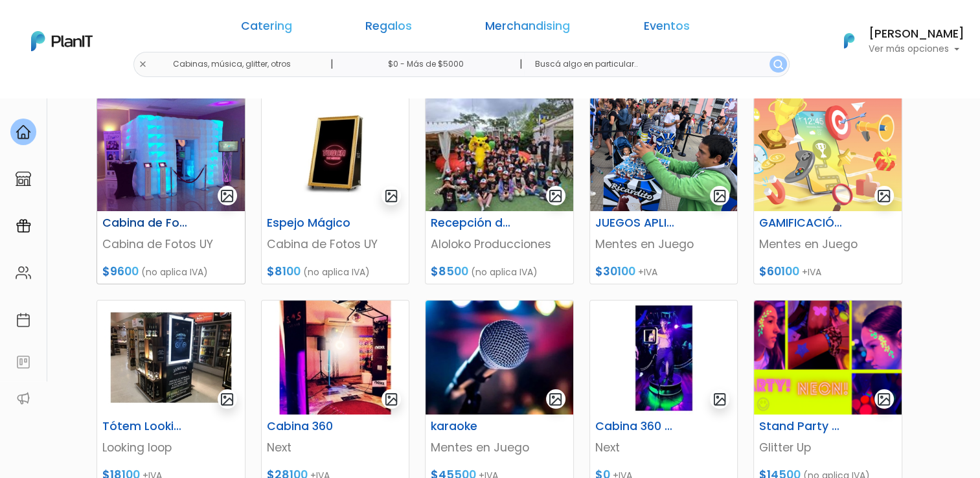 Image resolution: width=980 pixels, height=478 pixels. I want to click on h6: Espejo Mágico, so click(310, 223).